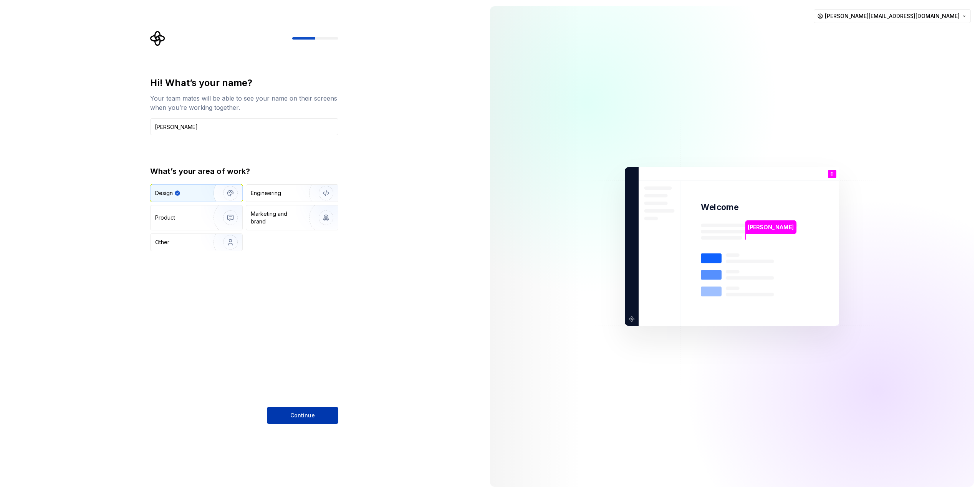  Describe the element at coordinates (164, 193) in the screenshot. I see `div: Design` at that location.